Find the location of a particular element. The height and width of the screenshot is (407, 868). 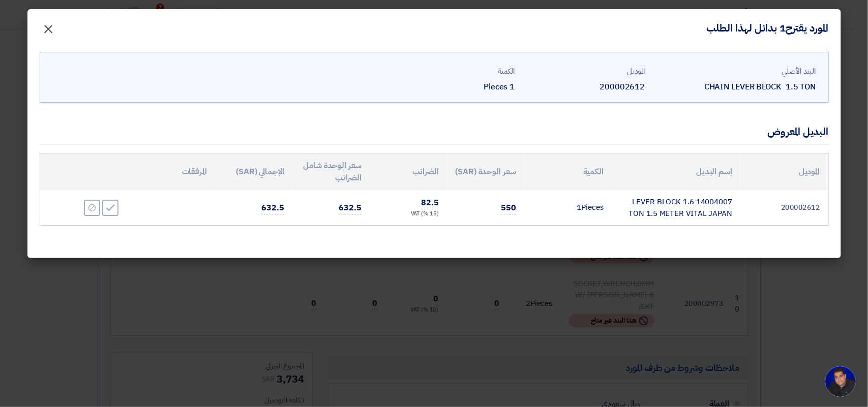

td: 14004007 LEVER BLOCK 1.6 TON 1.5 METER VITAL JAPAN is located at coordinates (676, 207).